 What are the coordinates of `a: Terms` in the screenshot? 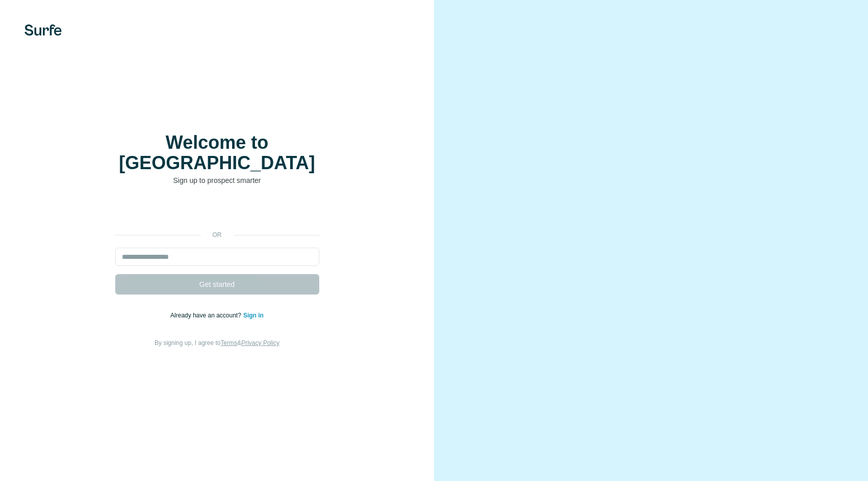 It's located at (229, 343).